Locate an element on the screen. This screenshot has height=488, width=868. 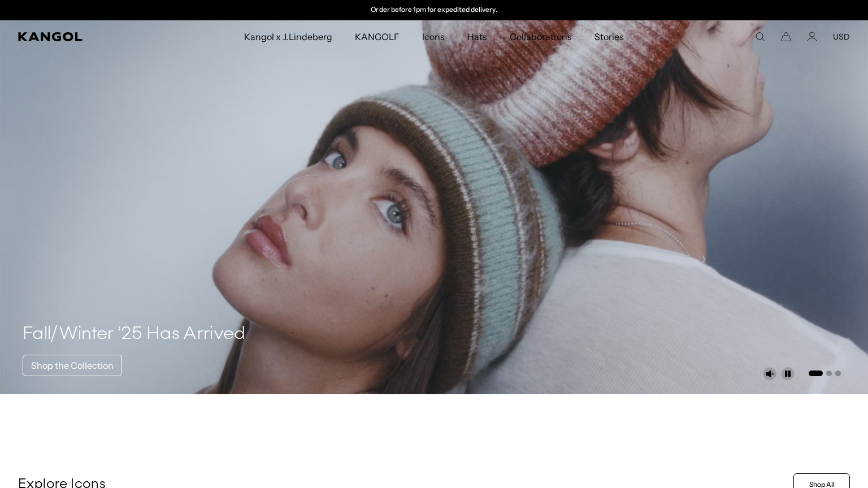
span: Stories is located at coordinates (609, 37).